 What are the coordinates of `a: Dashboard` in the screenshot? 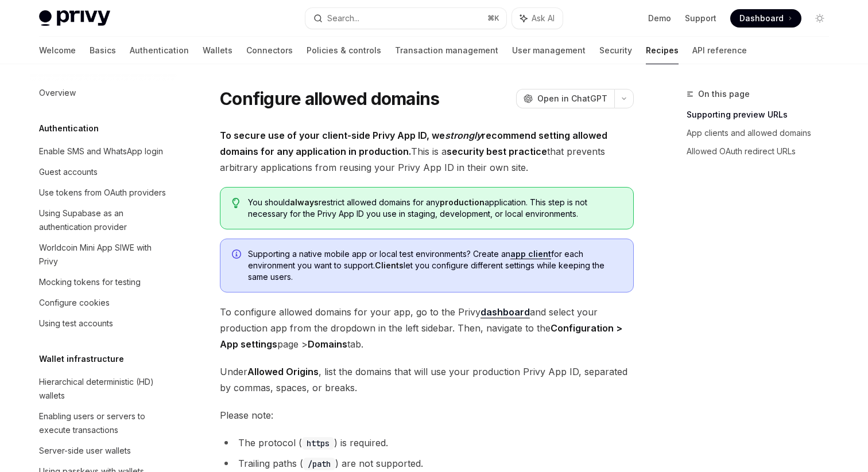 It's located at (766, 18).